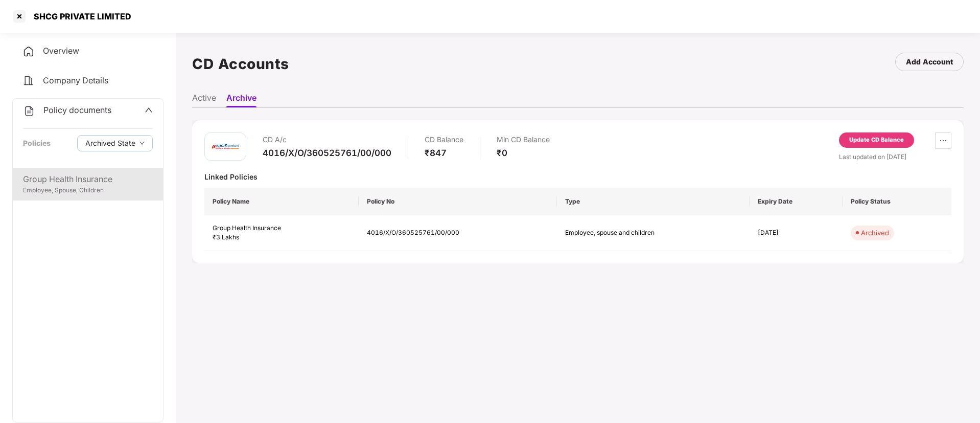 The image size is (980, 423). I want to click on div: Add Account, so click(930, 62).